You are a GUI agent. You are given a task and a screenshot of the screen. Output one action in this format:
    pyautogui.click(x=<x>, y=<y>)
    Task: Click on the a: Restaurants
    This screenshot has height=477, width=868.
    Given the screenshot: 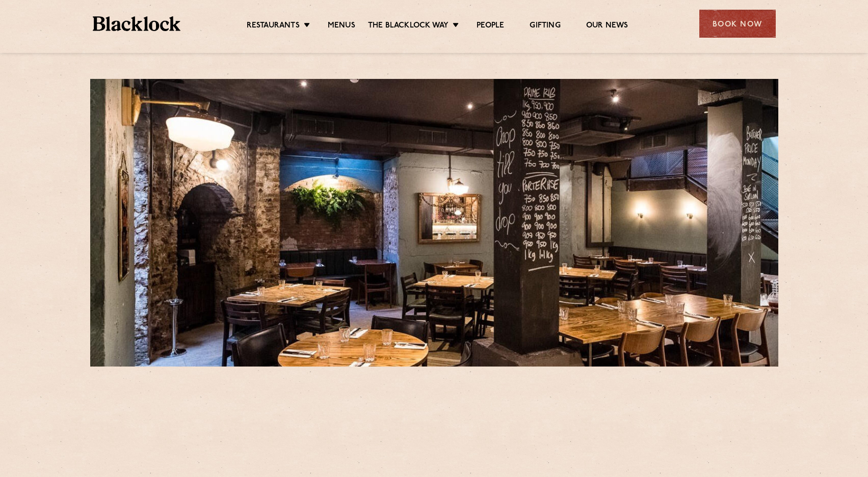 What is the action you would take?
    pyautogui.click(x=273, y=26)
    